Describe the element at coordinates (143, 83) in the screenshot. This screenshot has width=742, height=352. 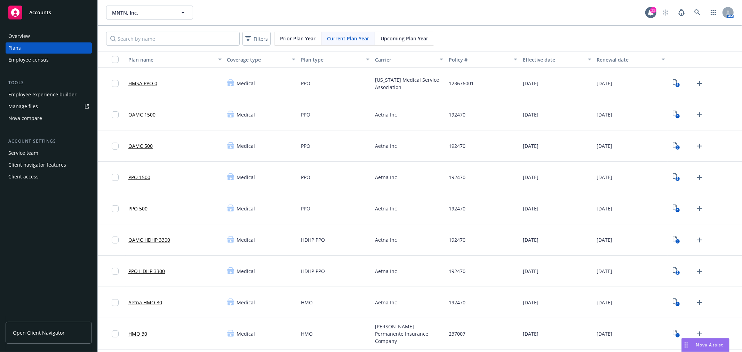
I see `a: HMSA PPO 0` at that location.